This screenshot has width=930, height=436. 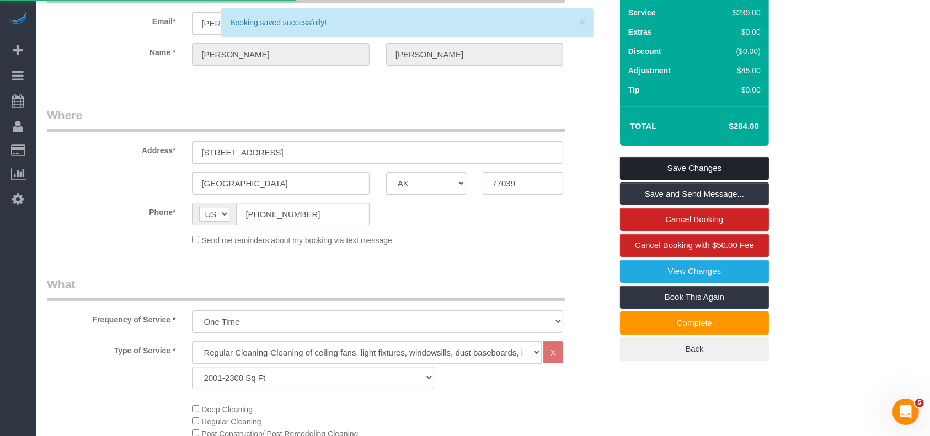 What do you see at coordinates (302, 214) in the screenshot?
I see `input: Phone*` at bounding box center [302, 214].